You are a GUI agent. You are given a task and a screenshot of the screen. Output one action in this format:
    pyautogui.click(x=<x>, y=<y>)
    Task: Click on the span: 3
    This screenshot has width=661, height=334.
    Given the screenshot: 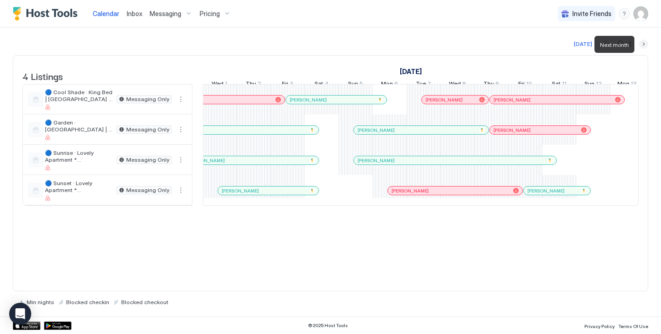 What is the action you would take?
    pyautogui.click(x=292, y=85)
    